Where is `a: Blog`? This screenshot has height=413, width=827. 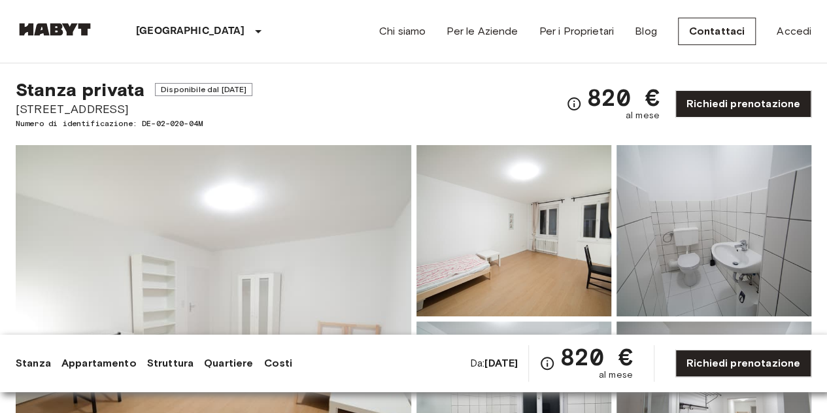 a: Blog is located at coordinates (646, 31).